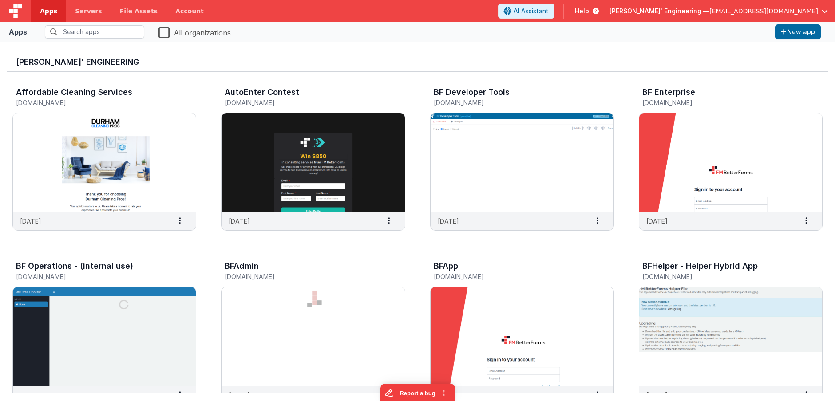 This screenshot has height=401, width=835. I want to click on span: More options, so click(63, 9).